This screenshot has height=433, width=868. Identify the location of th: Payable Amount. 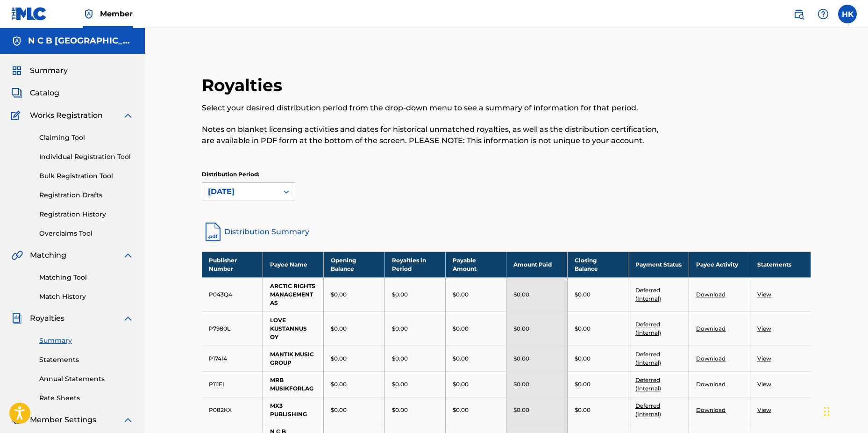
(475, 264).